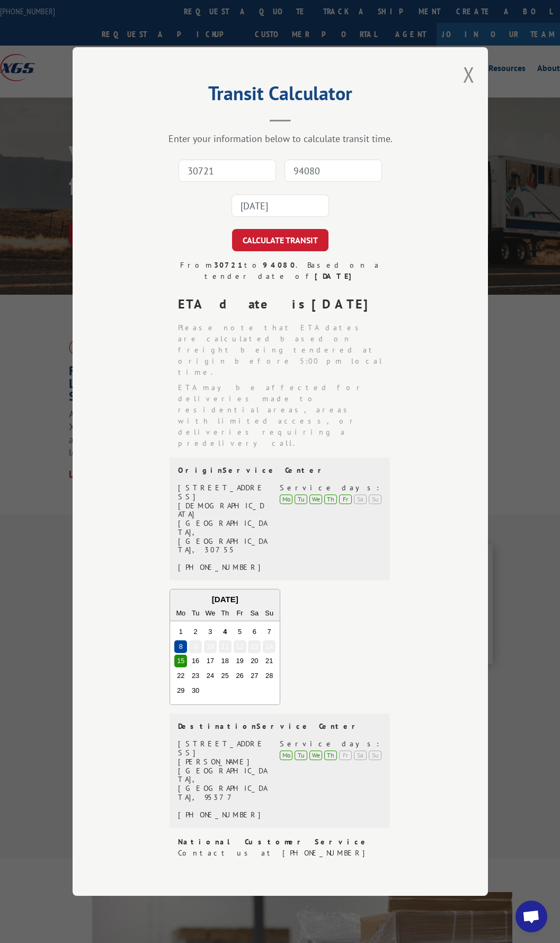  Describe the element at coordinates (280, 726) in the screenshot. I see `div: Destination Service Center` at that location.